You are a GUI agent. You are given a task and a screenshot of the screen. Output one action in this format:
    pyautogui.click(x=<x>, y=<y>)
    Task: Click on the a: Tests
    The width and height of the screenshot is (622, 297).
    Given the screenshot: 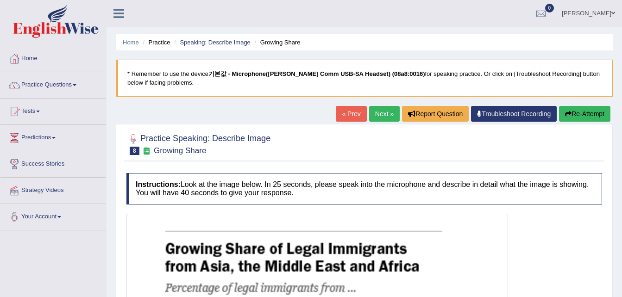 What is the action you would take?
    pyautogui.click(x=53, y=110)
    